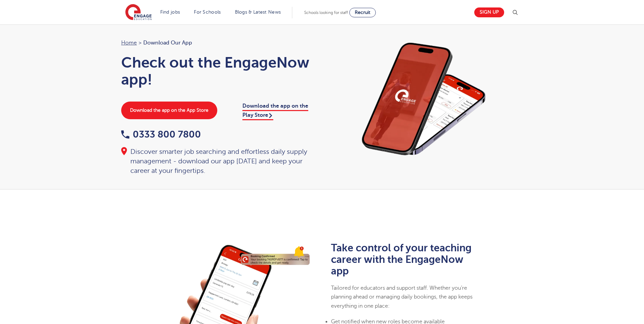 This screenshot has width=644, height=324. I want to click on a: Download the app on the App Store, so click(169, 110).